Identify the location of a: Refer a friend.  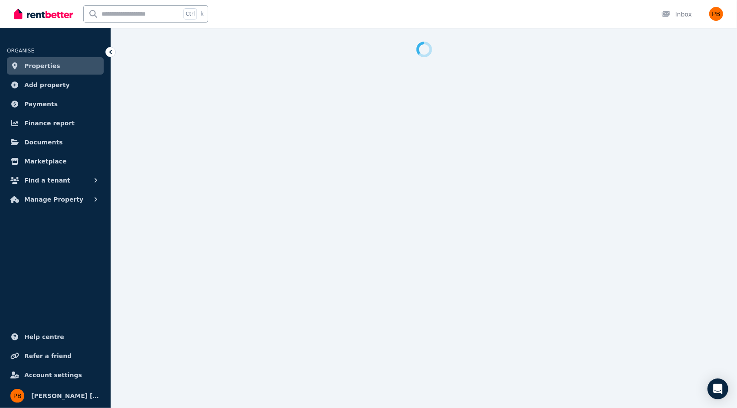
(55, 356).